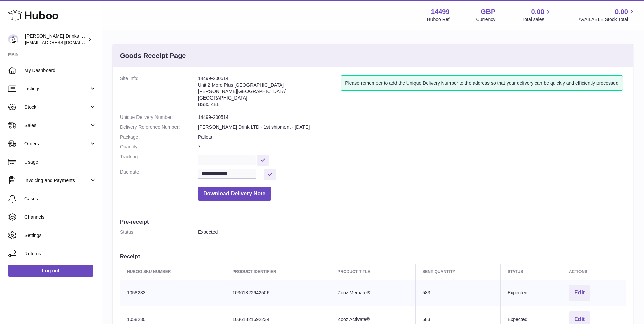 This screenshot has width=644, height=324. I want to click on dd: 7, so click(412, 147).